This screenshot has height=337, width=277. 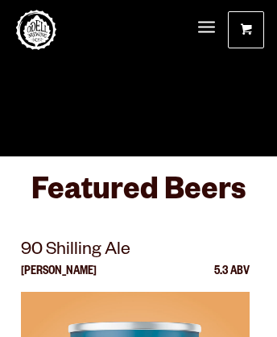 I want to click on a: Menu, so click(x=206, y=28).